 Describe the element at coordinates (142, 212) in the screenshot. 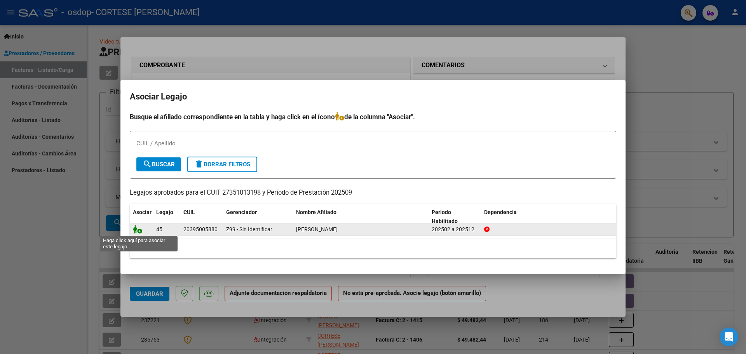

I see `span: Asociar` at that location.